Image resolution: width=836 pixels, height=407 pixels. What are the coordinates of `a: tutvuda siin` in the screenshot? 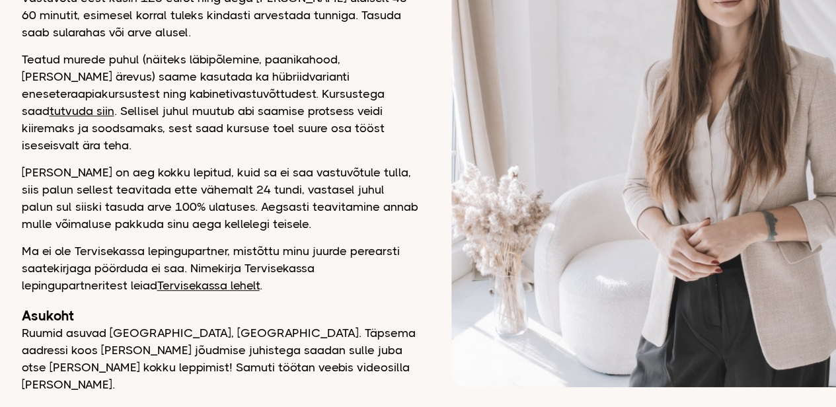 It's located at (82, 111).